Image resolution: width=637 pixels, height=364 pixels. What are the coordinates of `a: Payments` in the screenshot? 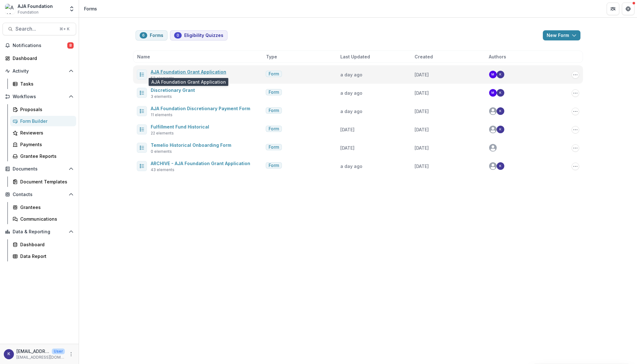 It's located at (43, 144).